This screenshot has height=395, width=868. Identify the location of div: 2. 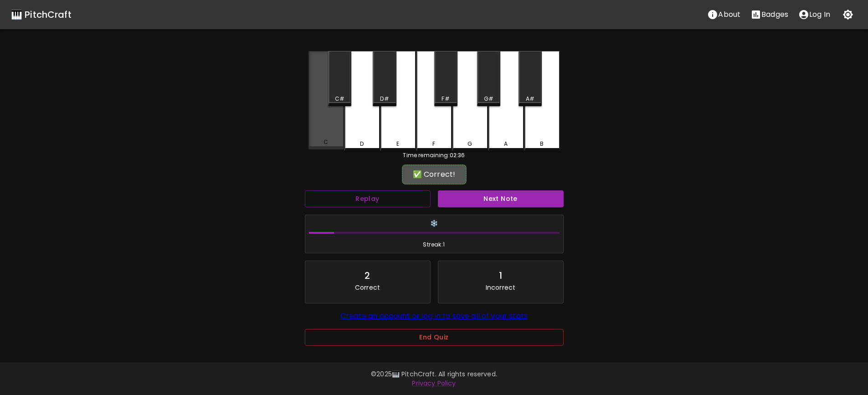
(367, 276).